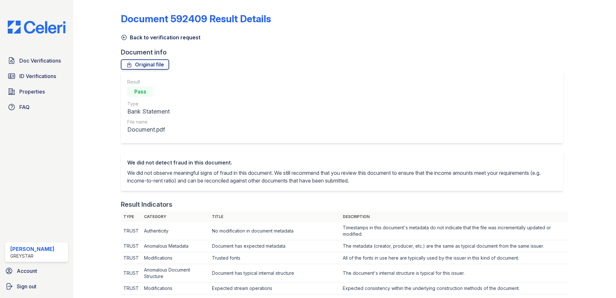 This screenshot has width=616, height=298. What do you see at coordinates (38, 76) in the screenshot?
I see `span: ID Verifications` at bounding box center [38, 76].